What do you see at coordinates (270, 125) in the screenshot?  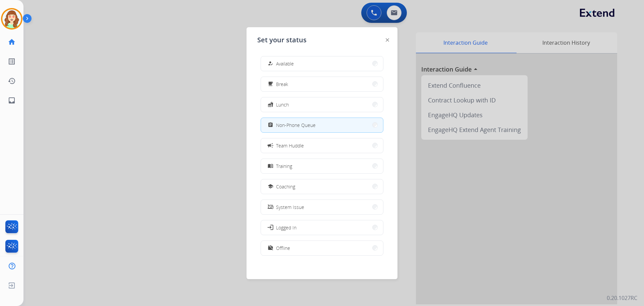 I see `mat-icon: assignment` at bounding box center [270, 125].